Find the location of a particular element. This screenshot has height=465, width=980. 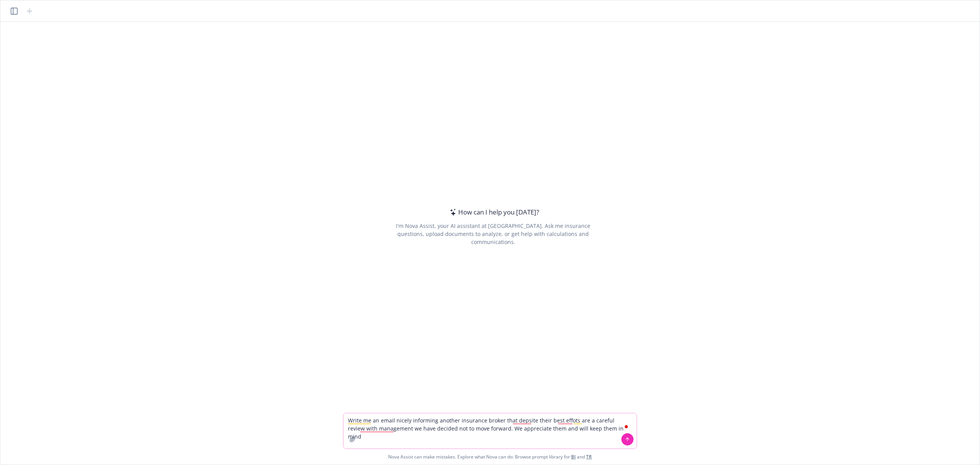

a: TR is located at coordinates (589, 457).